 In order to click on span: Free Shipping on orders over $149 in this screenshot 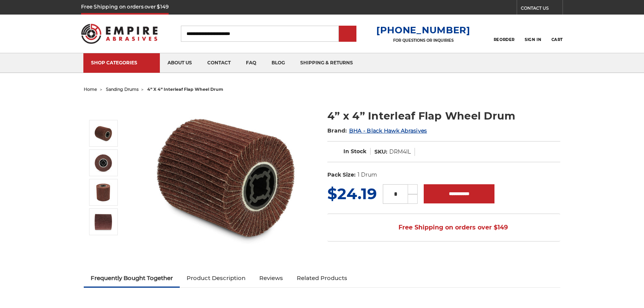, I will do `click(444, 228)`.